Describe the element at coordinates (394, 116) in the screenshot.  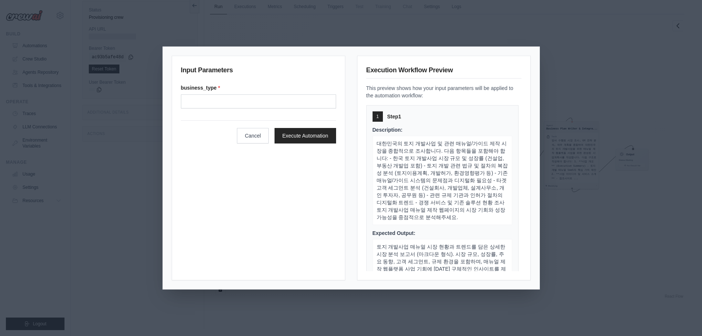
I see `span: Step 1` at that location.